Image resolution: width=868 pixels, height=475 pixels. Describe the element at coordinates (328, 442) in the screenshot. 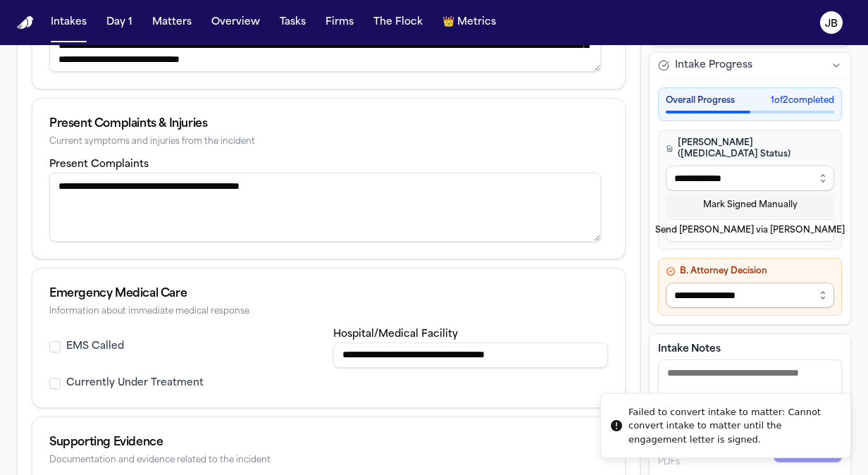

I see `div: Supporting Evidence` at that location.